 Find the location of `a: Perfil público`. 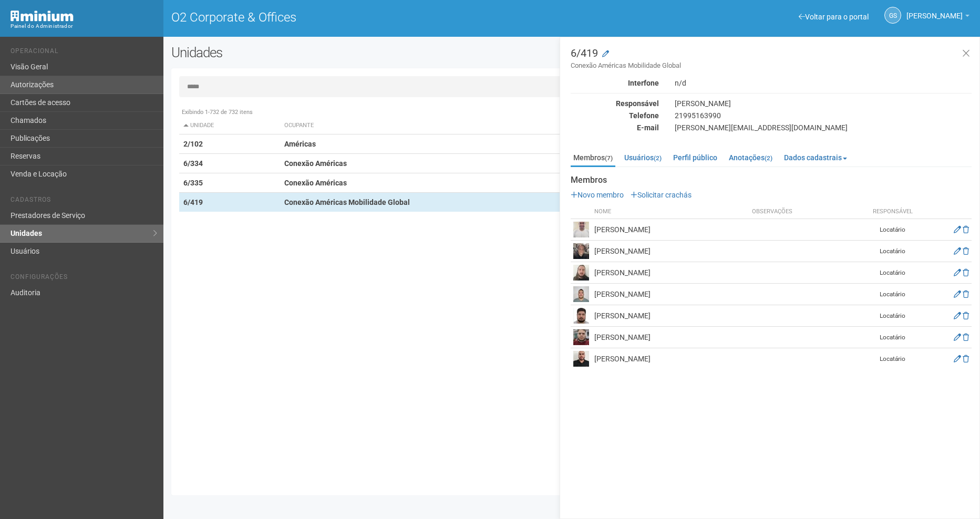

a: Perfil público is located at coordinates (695, 157).